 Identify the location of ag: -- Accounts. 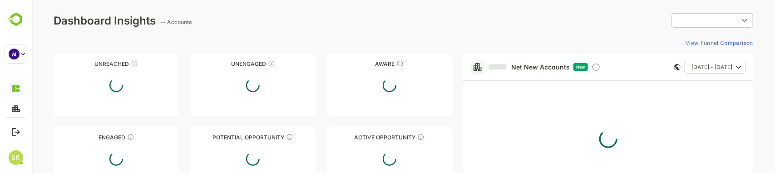
(145, 22).